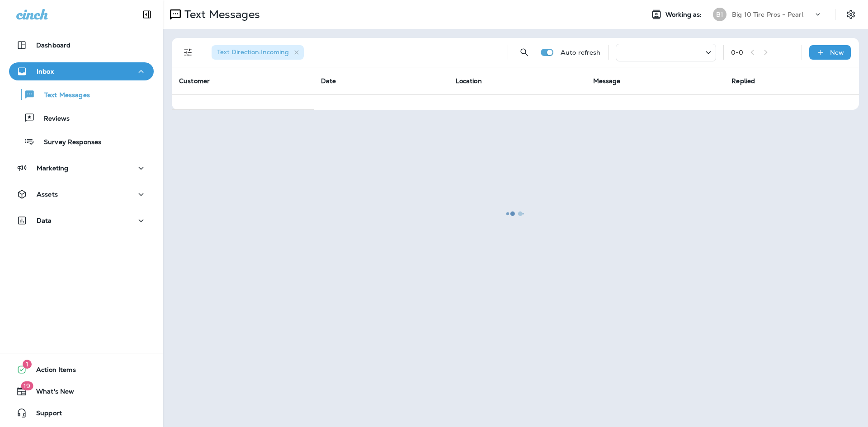 The height and width of the screenshot is (427, 868). What do you see at coordinates (82, 391) in the screenshot?
I see `button: 19What's New` at bounding box center [82, 391].